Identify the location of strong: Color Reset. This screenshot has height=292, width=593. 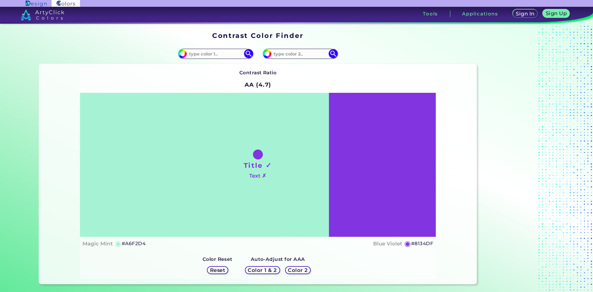
(217, 259).